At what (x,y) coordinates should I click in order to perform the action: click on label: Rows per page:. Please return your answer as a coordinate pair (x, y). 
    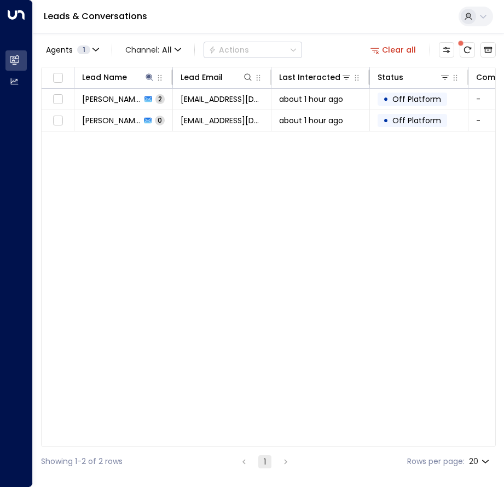
    Looking at the image, I should click on (436, 461).